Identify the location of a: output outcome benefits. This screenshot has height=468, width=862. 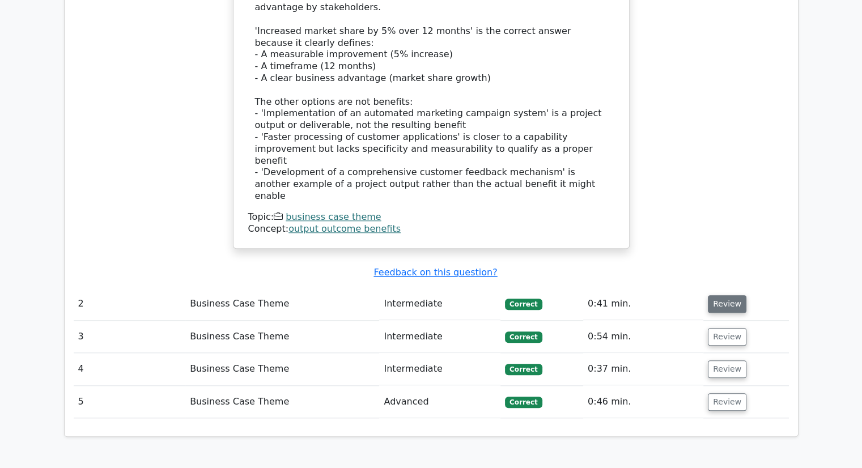
(344, 228).